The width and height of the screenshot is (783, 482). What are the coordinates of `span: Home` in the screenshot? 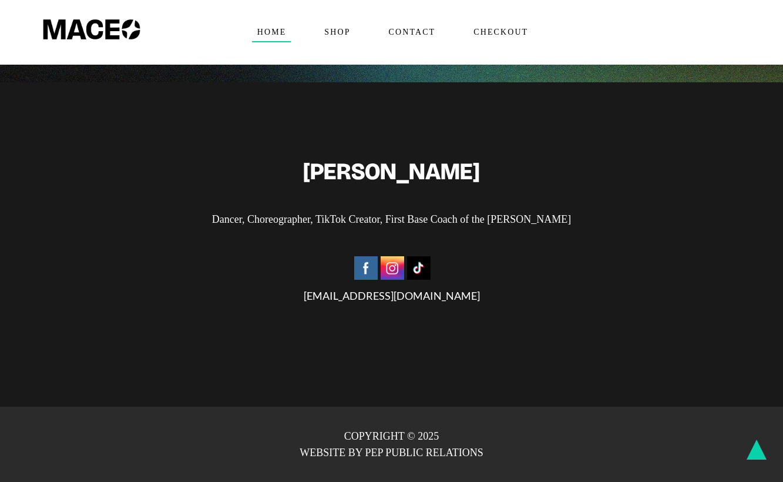 It's located at (271, 32).